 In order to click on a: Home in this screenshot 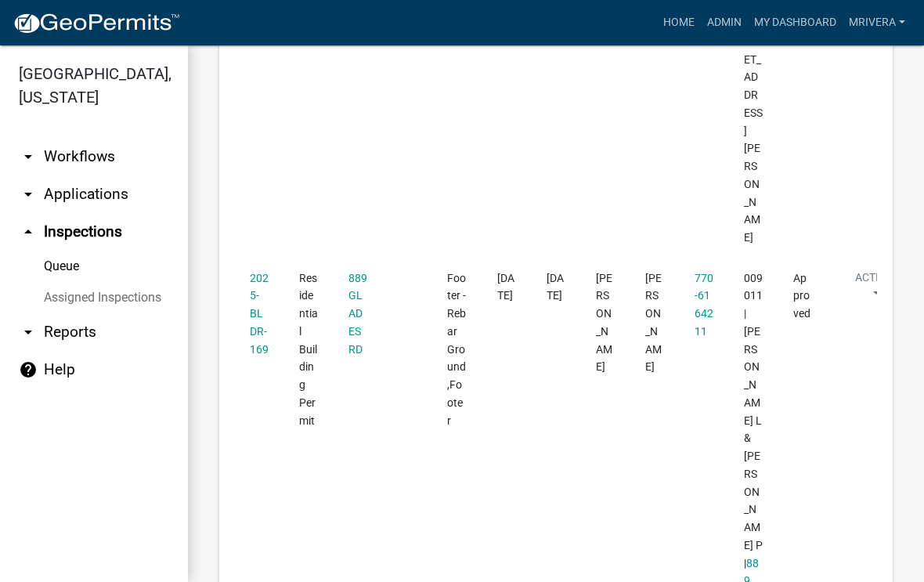, I will do `click(679, 22)`.